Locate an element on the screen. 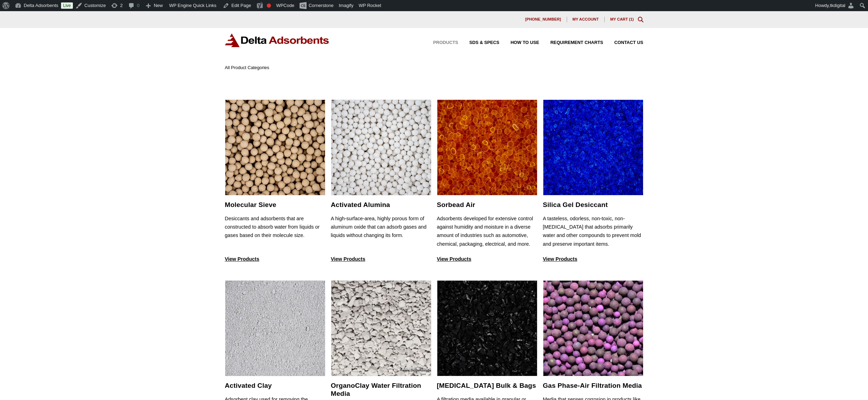  img: Activated Clay is located at coordinates (275, 328).